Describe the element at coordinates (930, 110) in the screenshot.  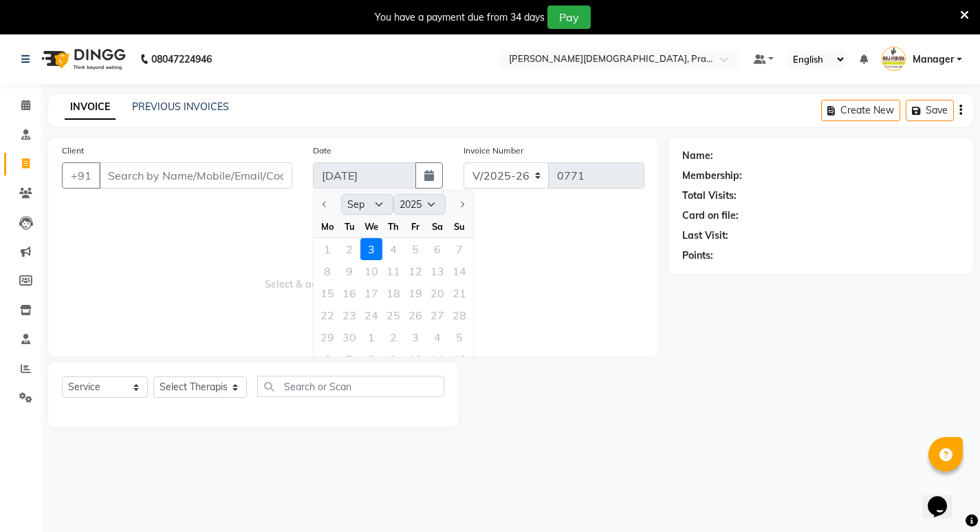
I see `button: Save` at that location.